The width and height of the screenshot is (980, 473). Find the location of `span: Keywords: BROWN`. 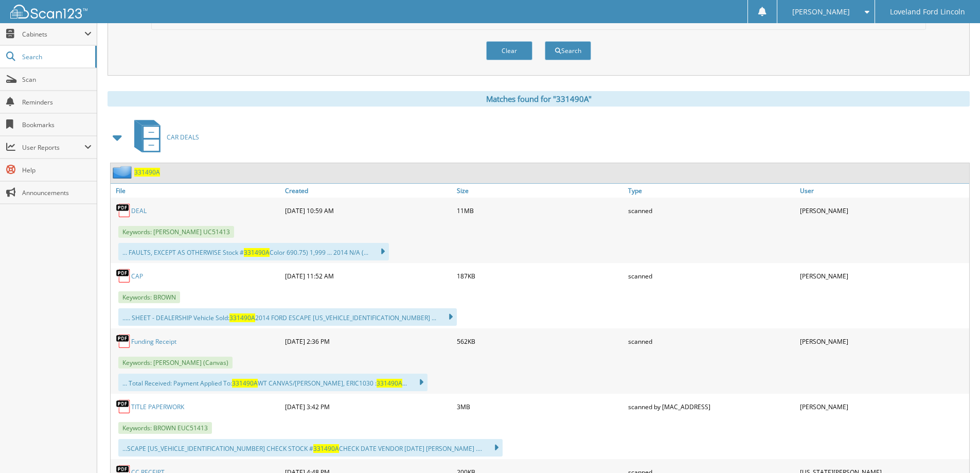

span: Keywords: BROWN is located at coordinates (149, 297).